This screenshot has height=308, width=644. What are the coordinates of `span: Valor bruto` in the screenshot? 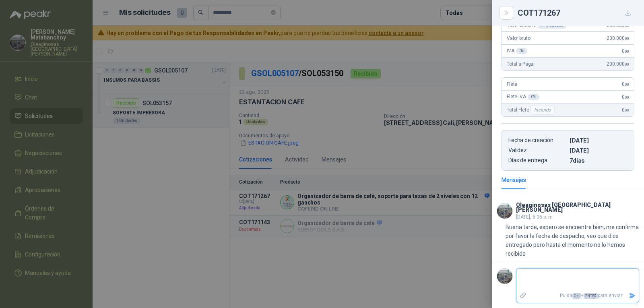 It's located at (519, 38).